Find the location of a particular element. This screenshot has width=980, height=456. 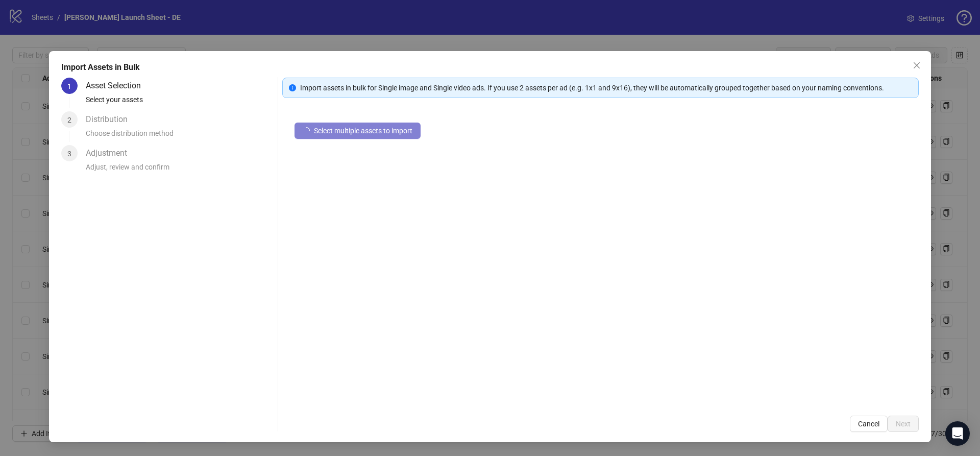

span: 1 is located at coordinates (70, 86).